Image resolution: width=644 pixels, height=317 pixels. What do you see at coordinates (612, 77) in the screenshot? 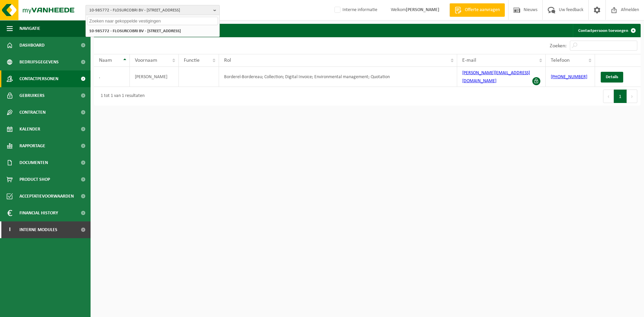
I see `a: Details` at bounding box center [612, 77].